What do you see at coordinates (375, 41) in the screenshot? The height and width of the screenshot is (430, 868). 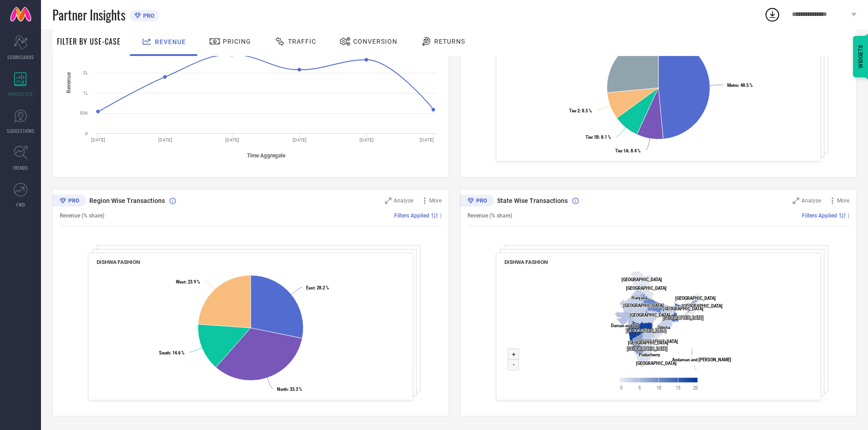 I see `span: Conversion` at bounding box center [375, 41].